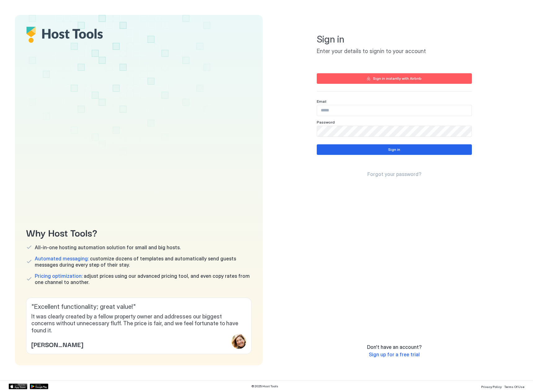  I want to click on span: Enter your details to signin to your account, so click(394, 51).